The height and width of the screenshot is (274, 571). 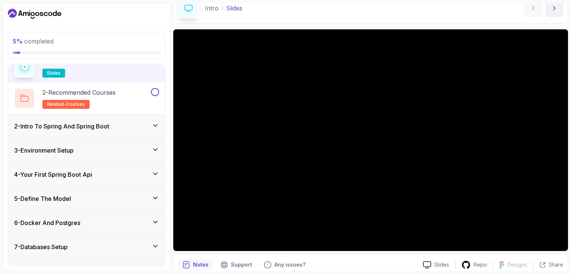 I want to click on button: 4-Your First Spring Boot Api, so click(x=87, y=175).